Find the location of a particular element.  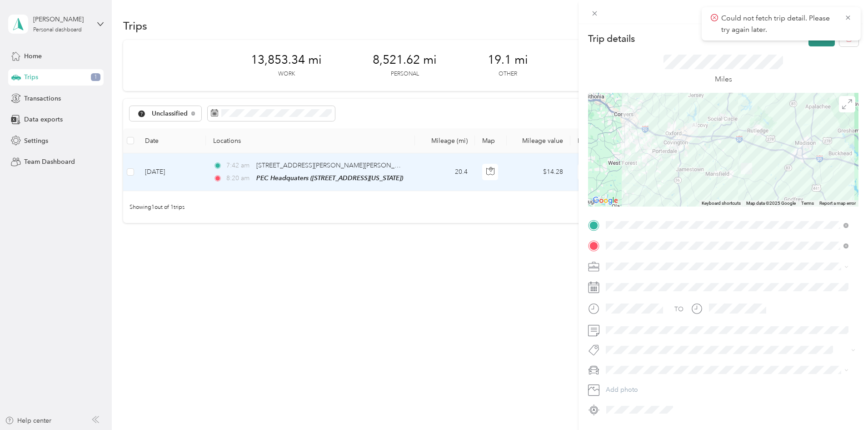

button: Add photo is located at coordinates (731, 390).